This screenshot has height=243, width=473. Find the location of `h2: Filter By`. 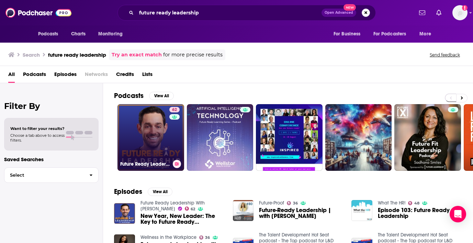

h2: Filter By is located at coordinates (51, 106).